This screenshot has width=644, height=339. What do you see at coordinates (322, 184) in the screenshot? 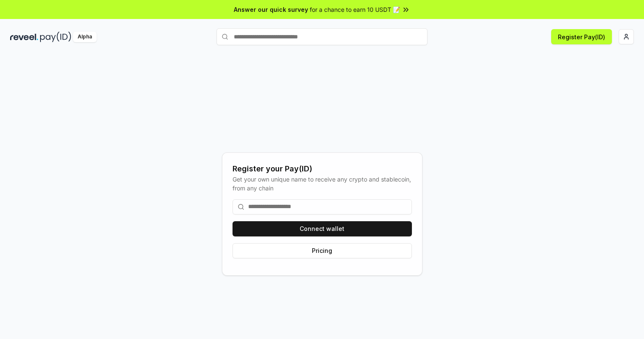
I see `div: Get your own unique name to receive any crypto and stablecoin, from any chain` at bounding box center [322, 184].